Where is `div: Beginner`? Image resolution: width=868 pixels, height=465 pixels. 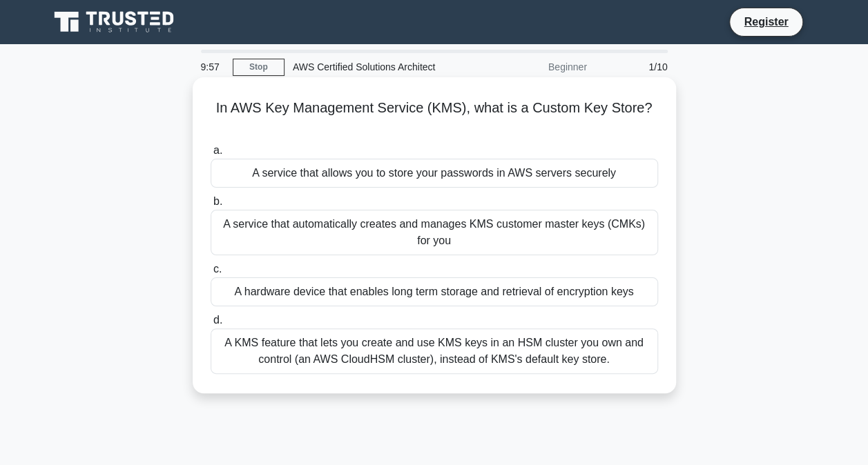
div: Beginner is located at coordinates (535, 67).